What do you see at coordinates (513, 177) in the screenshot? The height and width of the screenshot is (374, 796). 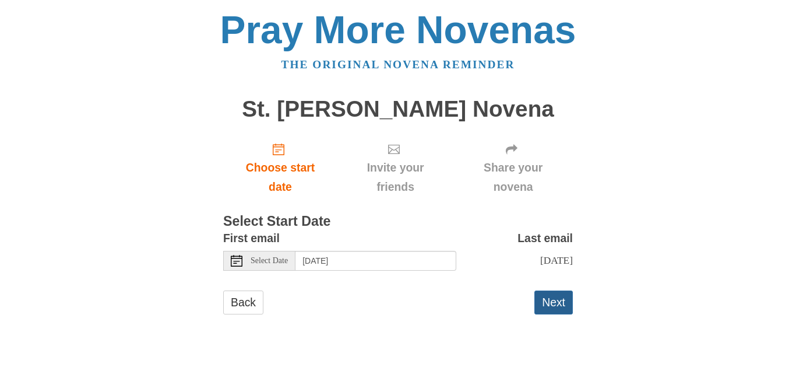 I see `span: Share your novena` at bounding box center [513, 177].